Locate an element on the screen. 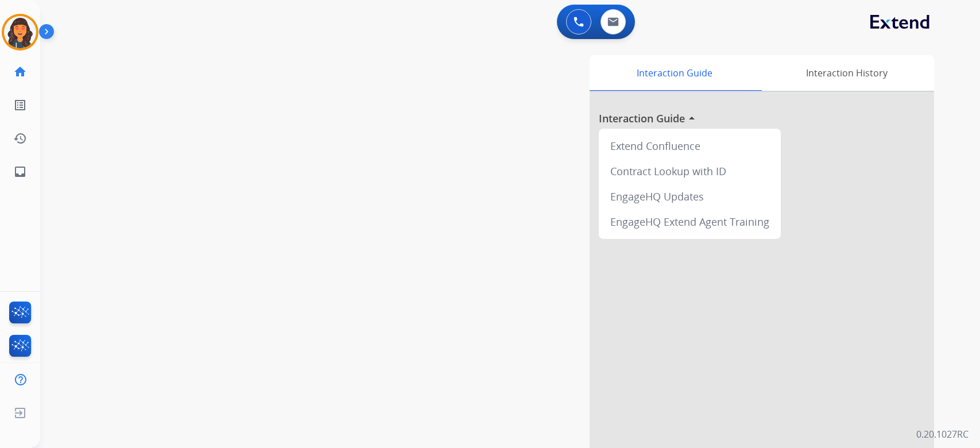 Image resolution: width=980 pixels, height=448 pixels. div: Contract Lookup with ID is located at coordinates (690, 171).